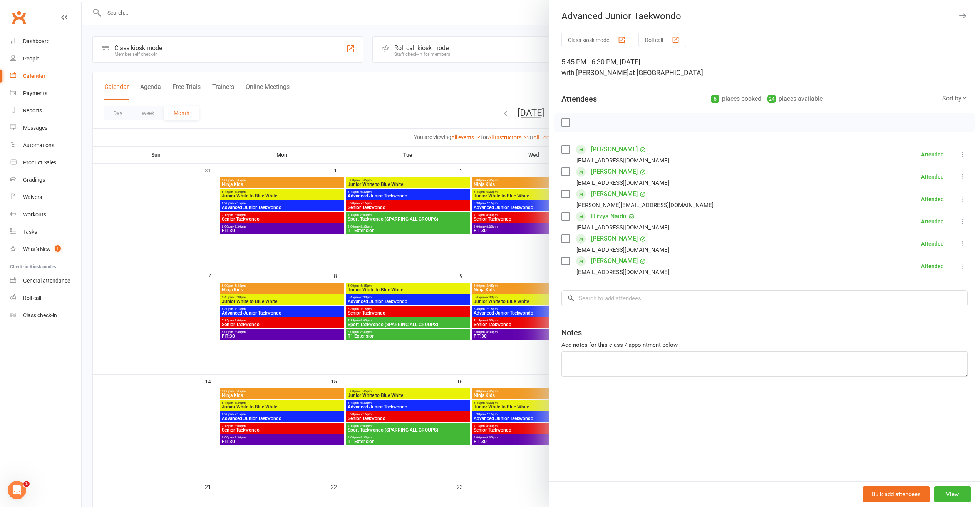 This screenshot has width=980, height=507. I want to click on a: Clubworx, so click(19, 17).